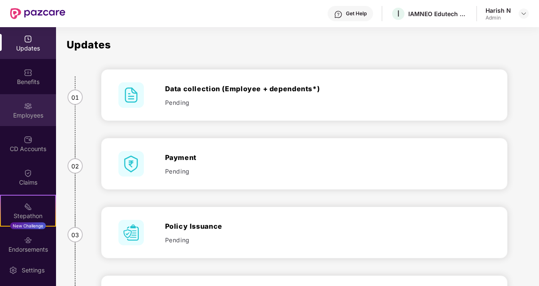 Image resolution: width=539 pixels, height=286 pixels. I want to click on div: IAMNEO Edutech Private Limited, so click(438, 14).